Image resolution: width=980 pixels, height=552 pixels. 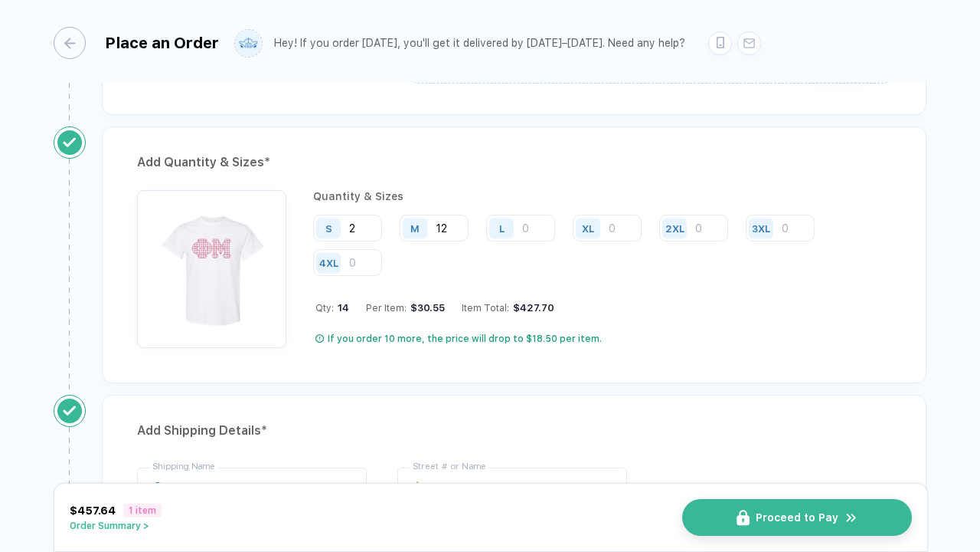 I want to click on div: $30.55, so click(x=426, y=307).